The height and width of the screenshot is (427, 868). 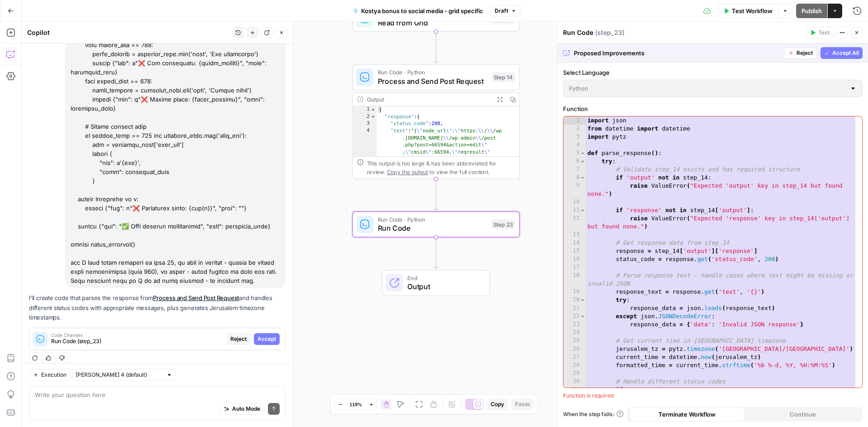 I want to click on div: This output is too large & has been abbreviated for review. to view the full content., so click(x=441, y=168).